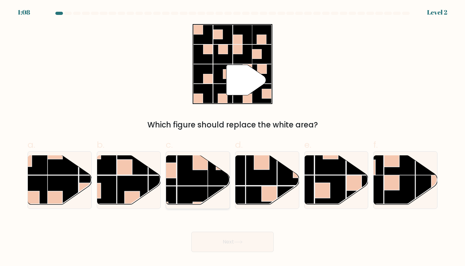 Image resolution: width=465 pixels, height=266 pixels. Describe the element at coordinates (239, 144) in the screenshot. I see `span: d.` at that location.